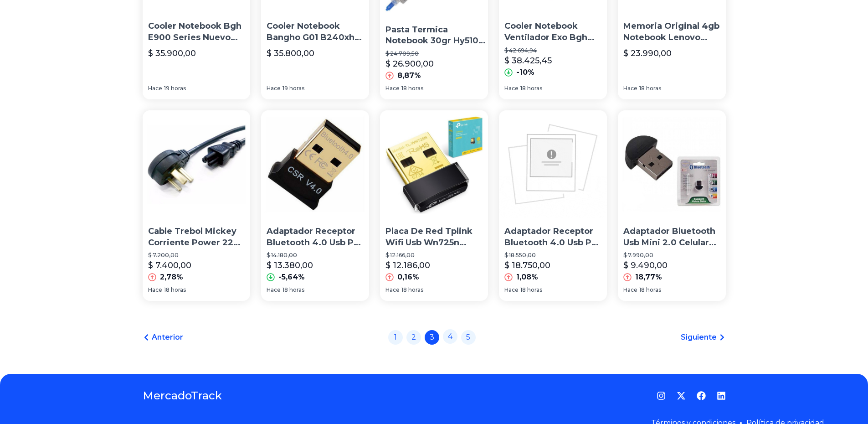 Image resolution: width=868 pixels, height=424 pixels. Describe the element at coordinates (435, 54) in the screenshot. I see `p: $ 24.709,50` at that location.